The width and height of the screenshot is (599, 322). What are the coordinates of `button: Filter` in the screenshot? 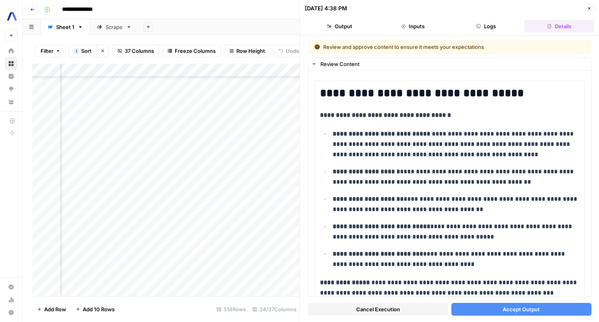 It's located at (51, 51).